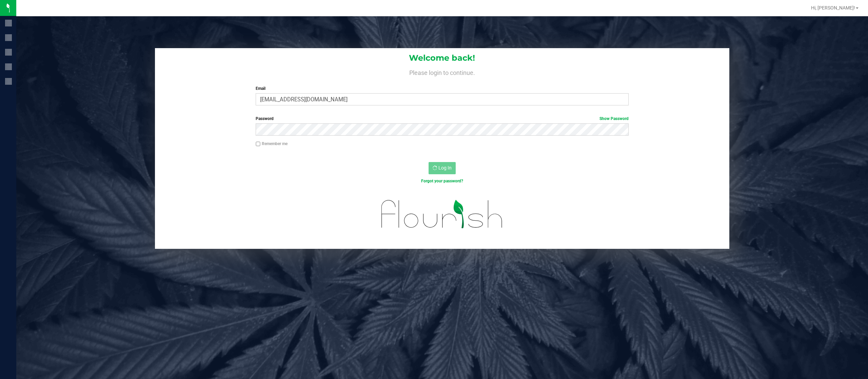 This screenshot has width=868, height=379. Describe the element at coordinates (265, 118) in the screenshot. I see `span: Password` at that location.